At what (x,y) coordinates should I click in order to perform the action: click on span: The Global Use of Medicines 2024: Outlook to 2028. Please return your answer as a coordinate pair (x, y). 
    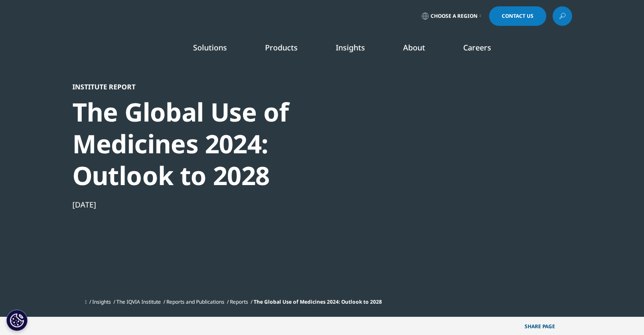
    Looking at the image, I should click on (317, 302).